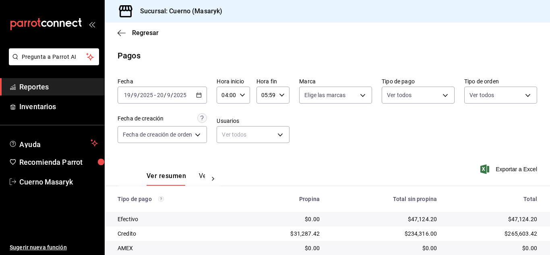 The height and width of the screenshot is (255, 550). Describe the element at coordinates (418, 81) in the screenshot. I see `label: Tipo de pago` at that location.